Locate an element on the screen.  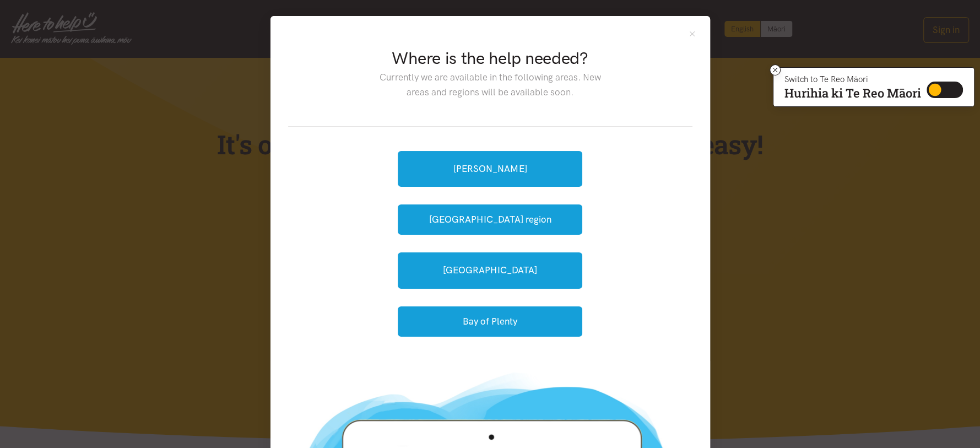
h2: Where is the help needed? is located at coordinates (490, 58).